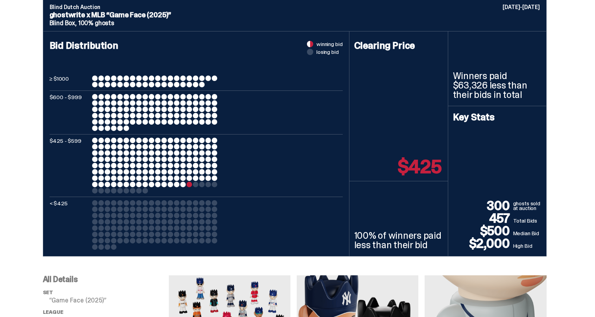 This screenshot has width=595, height=317. I want to click on p: All Details, so click(106, 279).